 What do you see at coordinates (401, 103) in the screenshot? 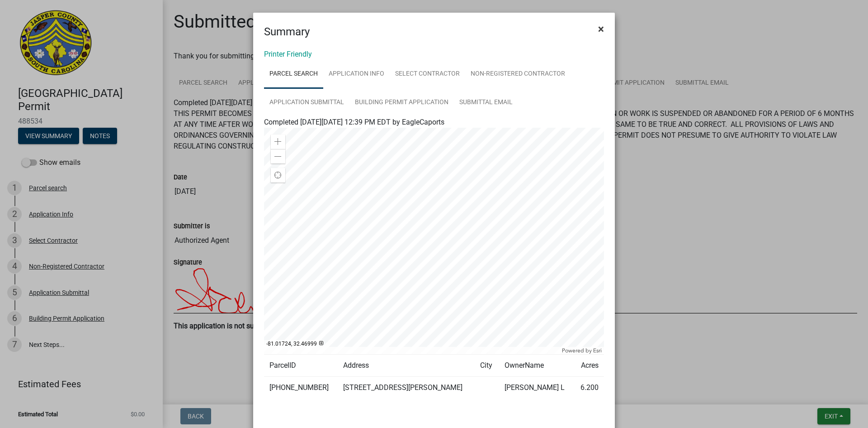
I see `a: Building Permit Application` at bounding box center [401, 103].